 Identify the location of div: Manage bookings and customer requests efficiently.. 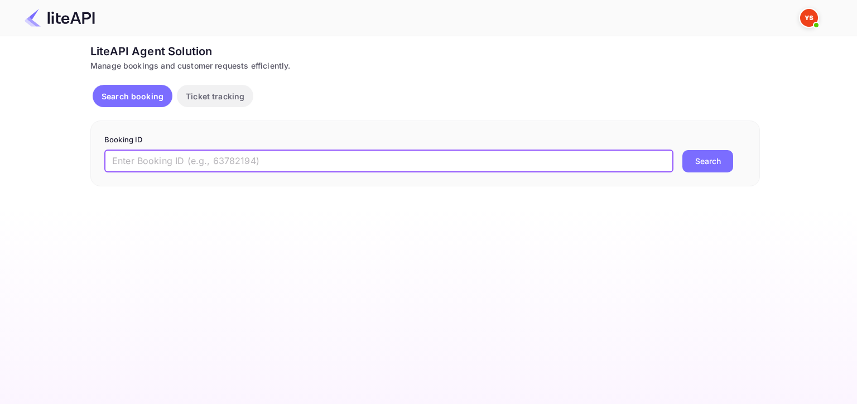
(425, 65).